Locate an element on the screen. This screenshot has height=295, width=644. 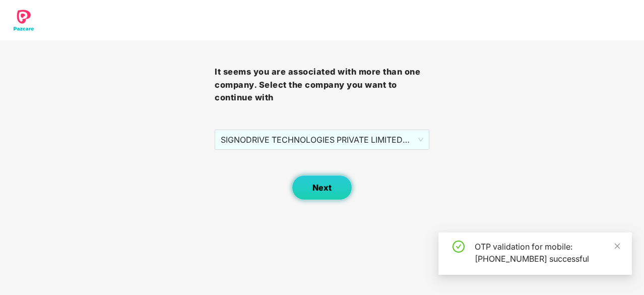
span: check-circle is located at coordinates (458, 247).